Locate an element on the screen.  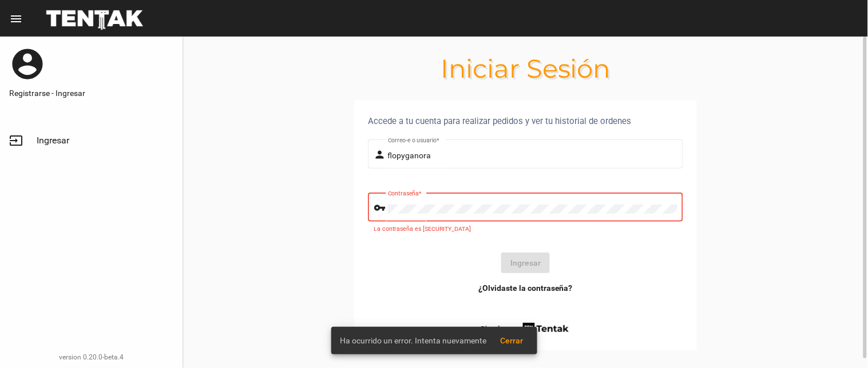
button: Cerrar is located at coordinates (512, 341).